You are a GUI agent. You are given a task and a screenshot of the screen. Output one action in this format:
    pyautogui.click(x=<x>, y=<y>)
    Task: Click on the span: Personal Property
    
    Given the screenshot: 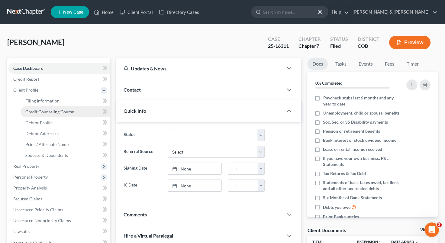 What is the action you would take?
    pyautogui.click(x=30, y=177)
    